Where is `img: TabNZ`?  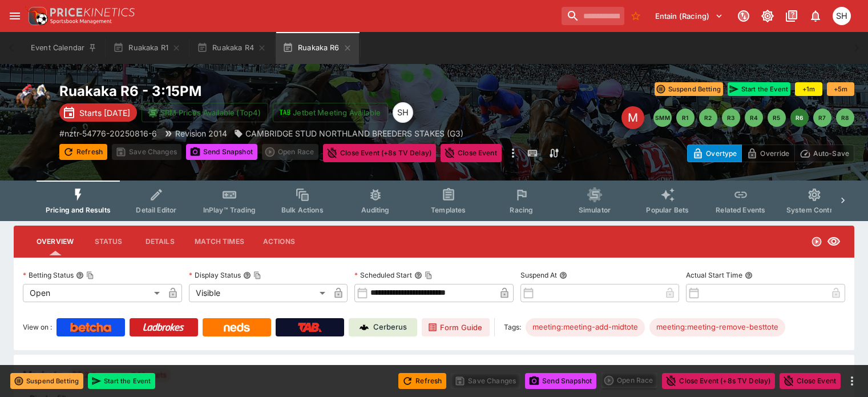 img: TabNZ is located at coordinates (310, 328).